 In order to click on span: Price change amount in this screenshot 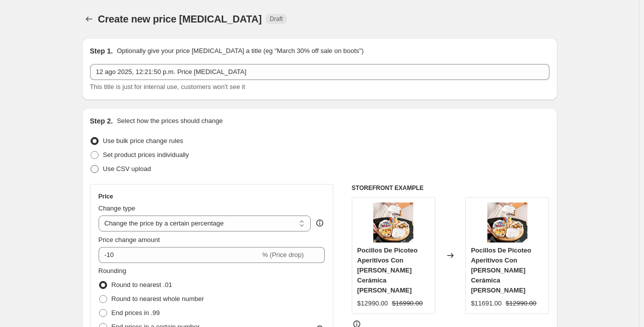, I will do `click(129, 239)`.